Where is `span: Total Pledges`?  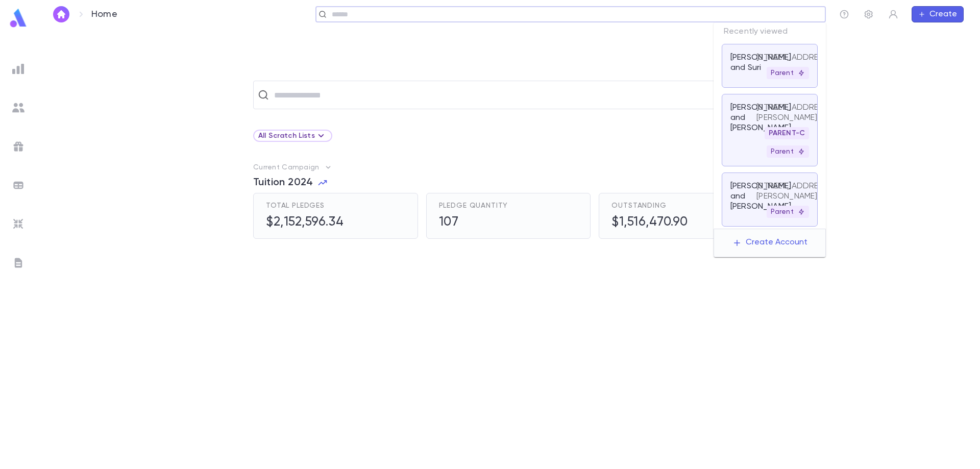
span: Total Pledges is located at coordinates (295, 206).